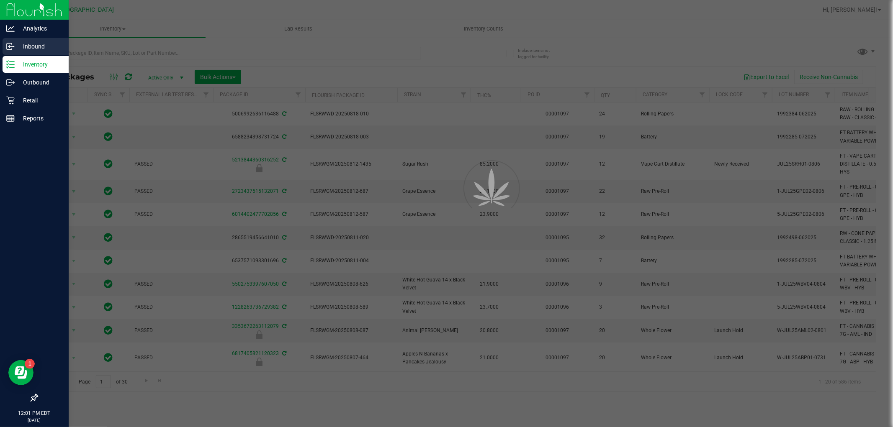  What do you see at coordinates (10, 64) in the screenshot?
I see `inline-svg: Inventory` at bounding box center [10, 64].